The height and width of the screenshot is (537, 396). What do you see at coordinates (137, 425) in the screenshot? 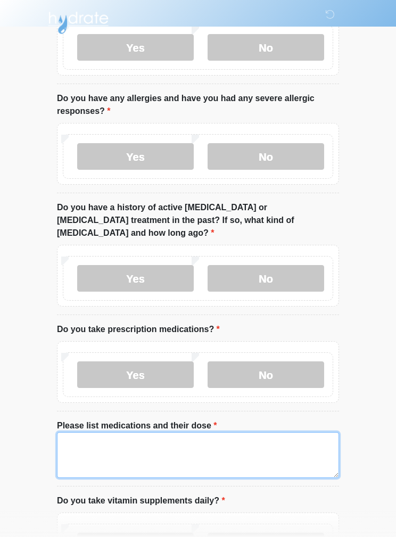
I see `label: Please list medications and their dose` at bounding box center [137, 425].